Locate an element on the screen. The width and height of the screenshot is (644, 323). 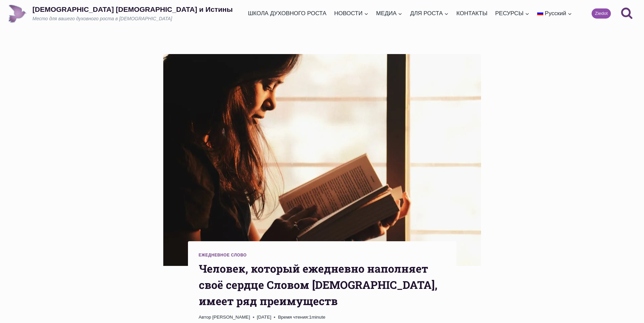
span: minute is located at coordinates (319, 317).